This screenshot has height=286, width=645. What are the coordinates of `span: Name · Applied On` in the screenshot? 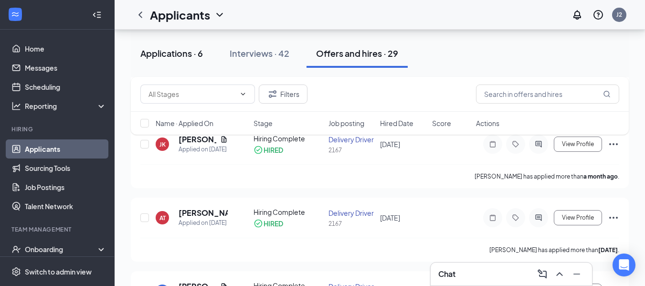 It's located at (184, 123).